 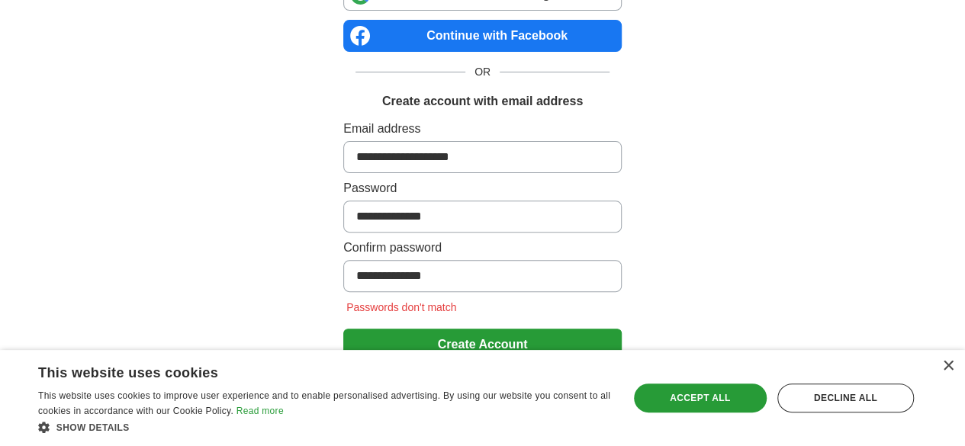 I want to click on span: This website uses cookies to improve user experience and to enable personalised advertising. By u..., so click(x=324, y=404).